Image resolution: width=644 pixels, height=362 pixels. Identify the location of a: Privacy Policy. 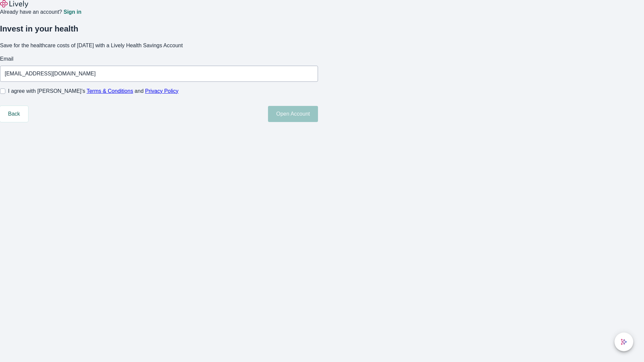
(162, 91).